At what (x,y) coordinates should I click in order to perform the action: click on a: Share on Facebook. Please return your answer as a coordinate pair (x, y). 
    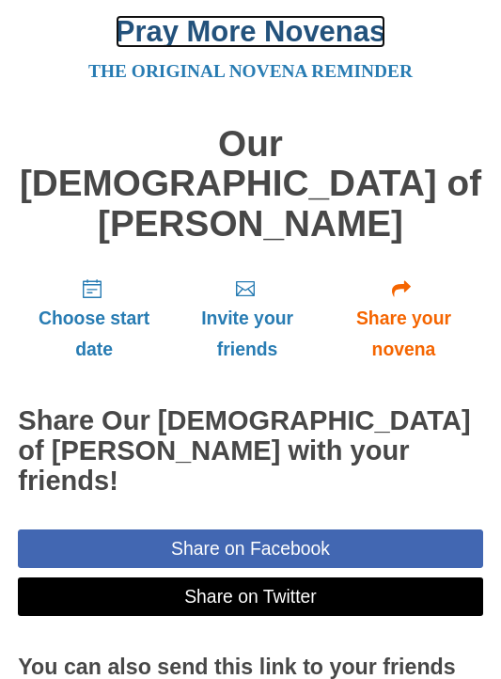
    Looking at the image, I should click on (250, 548).